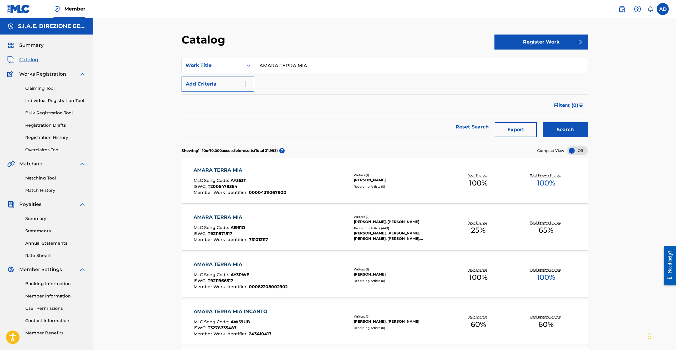 Image resolution: width=676 pixels, height=350 pixels. Describe the element at coordinates (650, 9) in the screenshot. I see `div: Notifications` at that location.